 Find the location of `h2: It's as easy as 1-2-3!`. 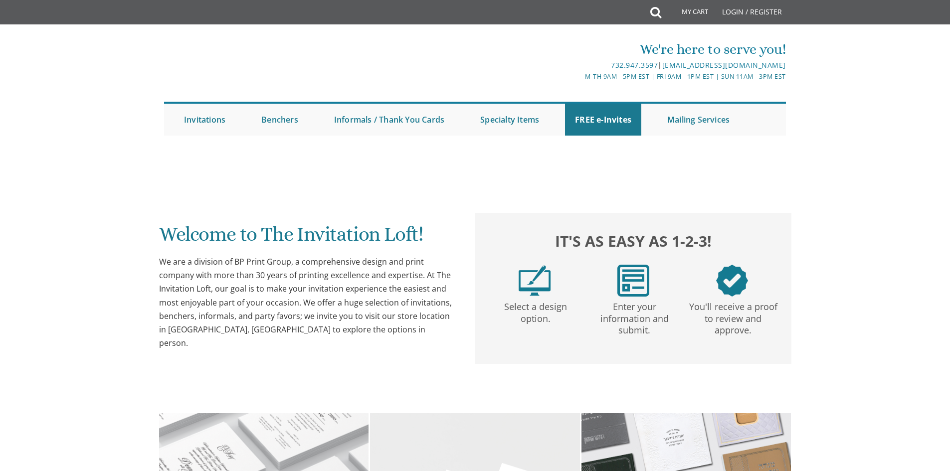

h2: It's as easy as 1-2-3! is located at coordinates (633, 241).